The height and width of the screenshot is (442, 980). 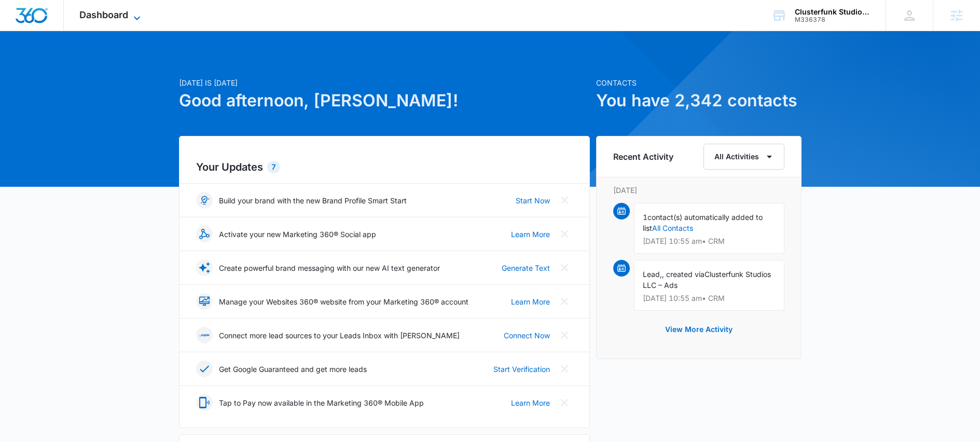 I want to click on p: Tap to Pay now available in the Marketing 360® Mobile App, so click(x=321, y=402).